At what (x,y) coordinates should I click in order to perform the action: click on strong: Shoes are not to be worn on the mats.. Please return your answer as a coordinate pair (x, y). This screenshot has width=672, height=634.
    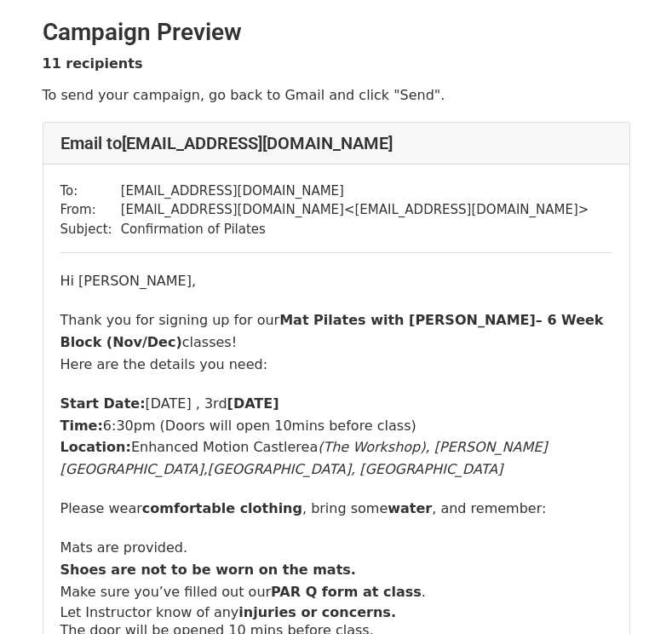
    Looking at the image, I should click on (208, 570).